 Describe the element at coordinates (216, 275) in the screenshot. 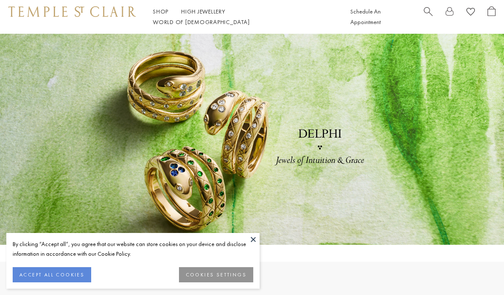

I see `button: COOKIES SETTINGS` at that location.